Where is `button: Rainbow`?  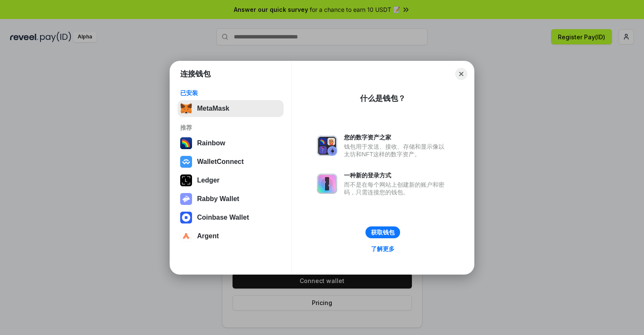 button: Rainbow is located at coordinates (230, 143).